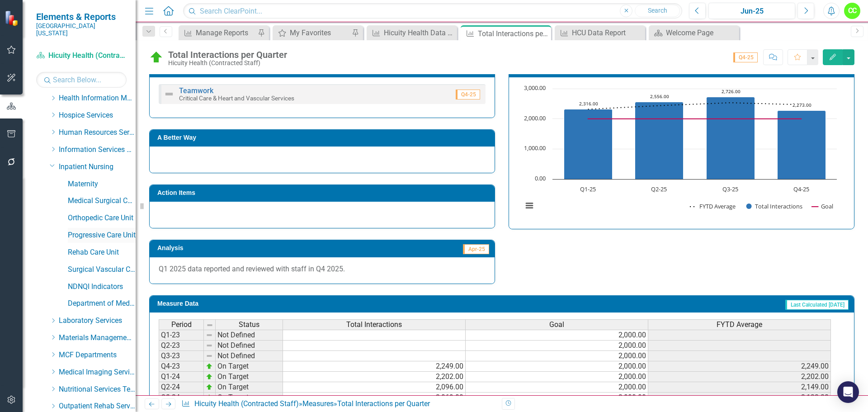 Image resolution: width=868 pixels, height=412 pixels. Describe the element at coordinates (322, 269) in the screenshot. I see `p: Q1 2025 data reported and reviewed with staff in Q4 2025.` at that location.